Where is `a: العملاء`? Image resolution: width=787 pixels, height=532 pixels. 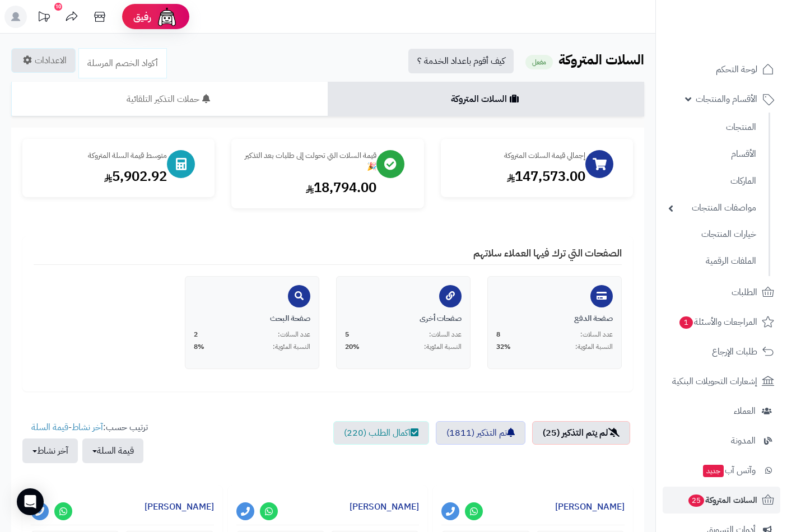
a: العملاء is located at coordinates (721, 411).